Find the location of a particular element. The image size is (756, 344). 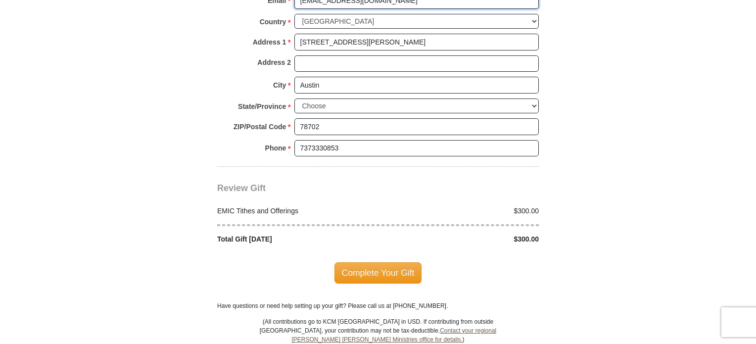

strong: ZIP/Postal Code is located at coordinates (260, 127).